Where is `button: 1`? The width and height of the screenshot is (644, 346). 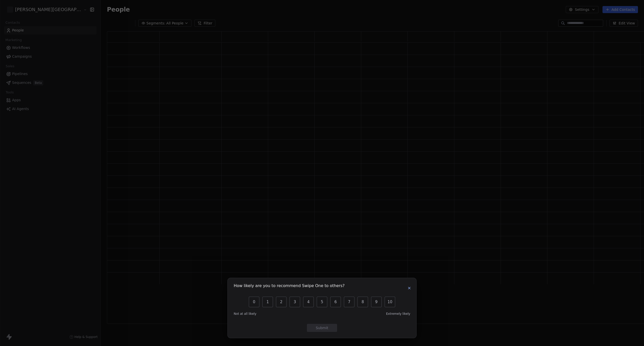
button: 1 is located at coordinates (268, 302).